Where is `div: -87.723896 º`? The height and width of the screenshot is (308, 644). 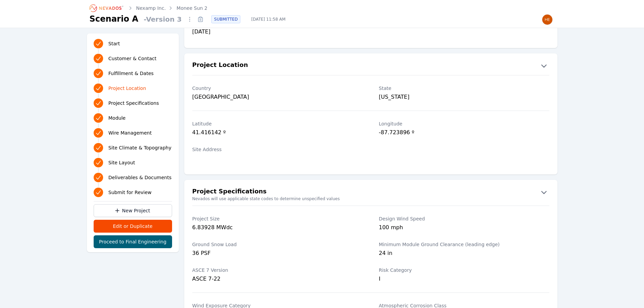
div: -87.723896 º is located at coordinates (464, 133).